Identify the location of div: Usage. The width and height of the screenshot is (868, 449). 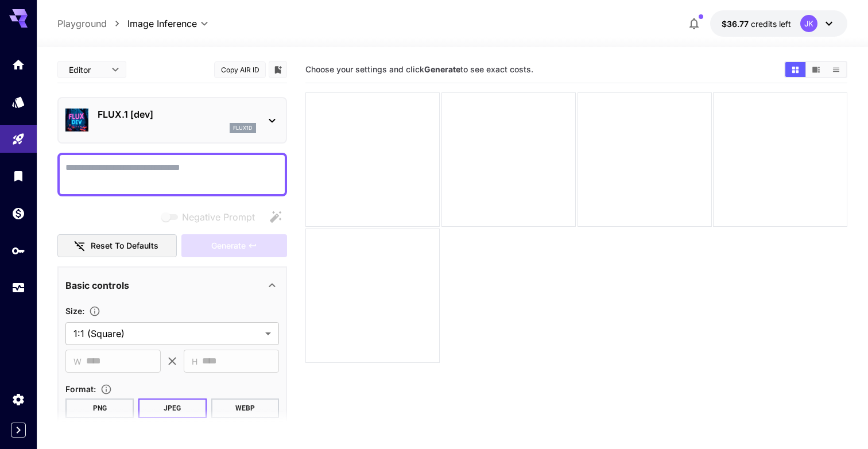
(18, 288).